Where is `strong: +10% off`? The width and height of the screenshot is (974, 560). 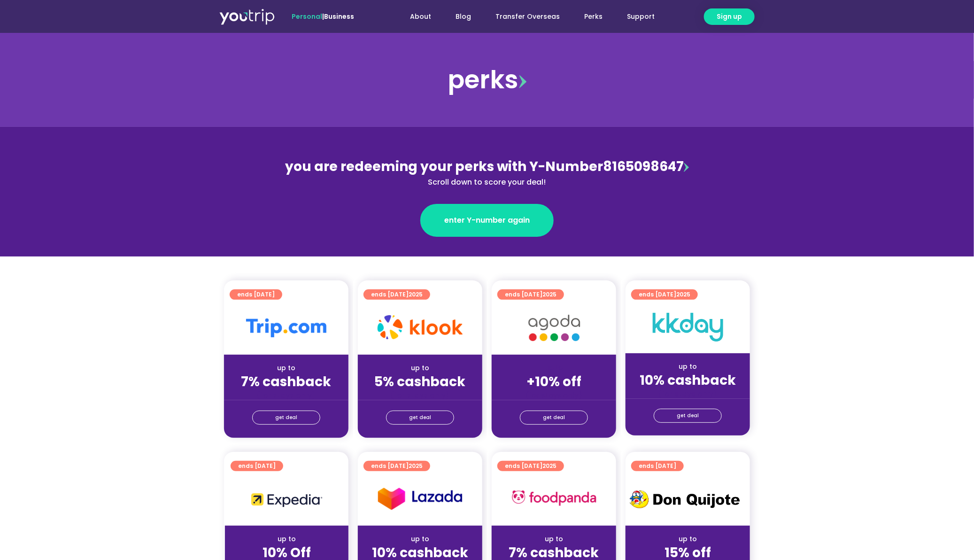
strong: +10% off is located at coordinates (553, 381).